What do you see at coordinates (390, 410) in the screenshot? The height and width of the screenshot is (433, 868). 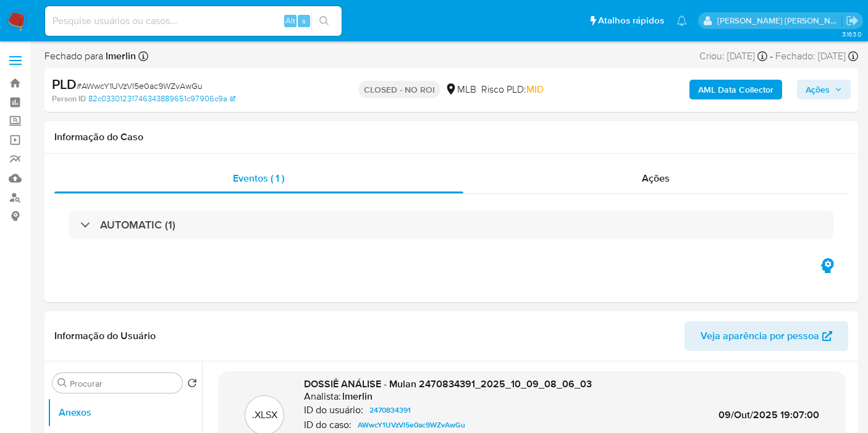 I see `a: 2470834391` at bounding box center [390, 410].